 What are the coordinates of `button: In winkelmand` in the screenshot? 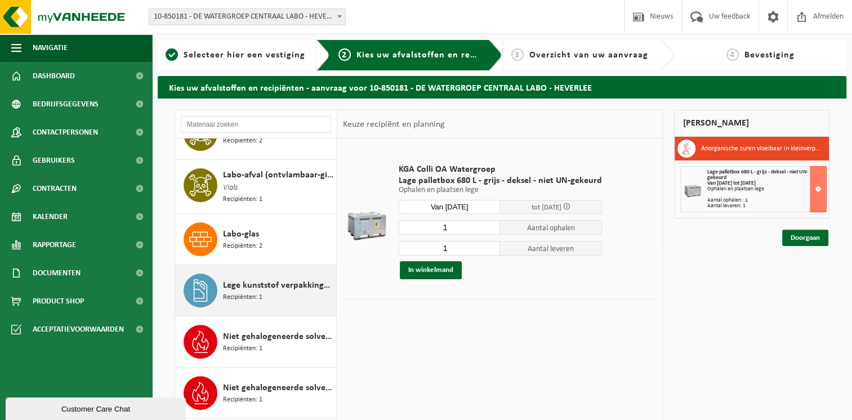 It's located at (431, 270).